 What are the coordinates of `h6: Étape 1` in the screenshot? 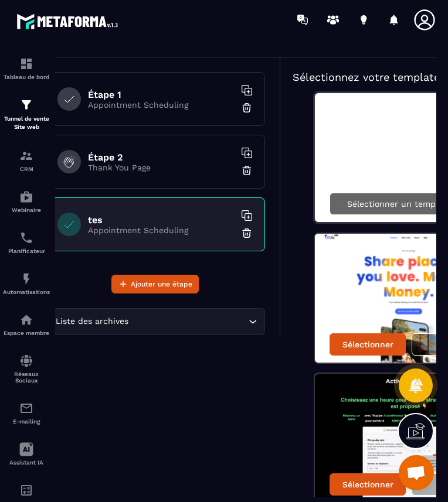 It's located at (161, 94).